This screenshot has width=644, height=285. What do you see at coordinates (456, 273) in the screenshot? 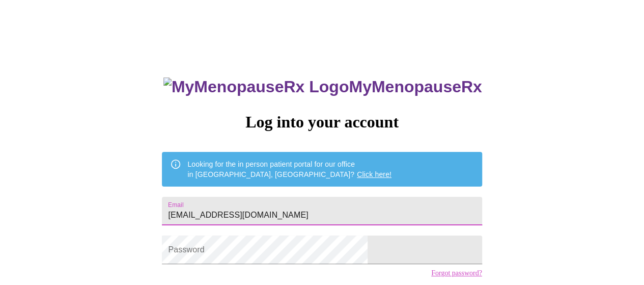
I see `a: Forgot password?` at bounding box center [456, 273].